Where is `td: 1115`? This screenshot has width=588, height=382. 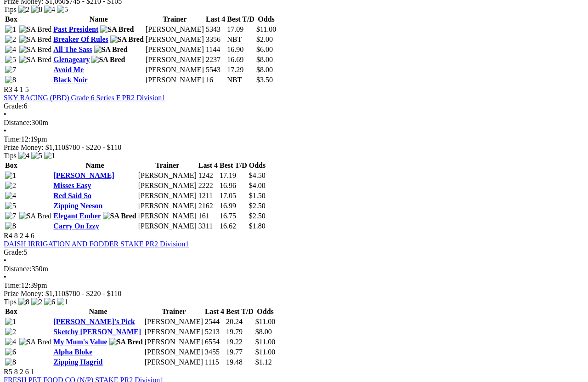
td: 1115 is located at coordinates (215, 363).